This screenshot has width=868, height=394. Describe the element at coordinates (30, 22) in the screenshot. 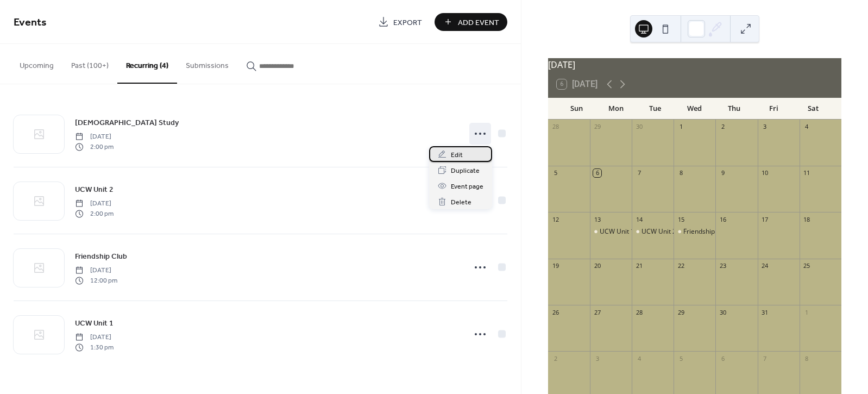

I see `span: Events` at that location.